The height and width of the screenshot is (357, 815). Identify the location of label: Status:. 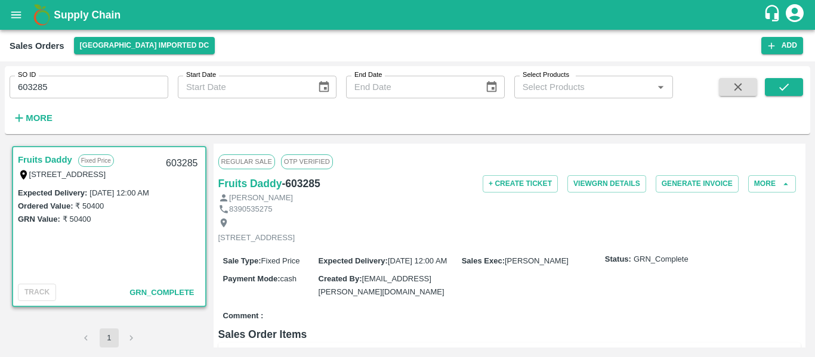
(618, 260).